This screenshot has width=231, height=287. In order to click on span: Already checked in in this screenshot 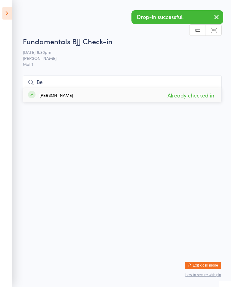, I will do `click(191, 95)`.